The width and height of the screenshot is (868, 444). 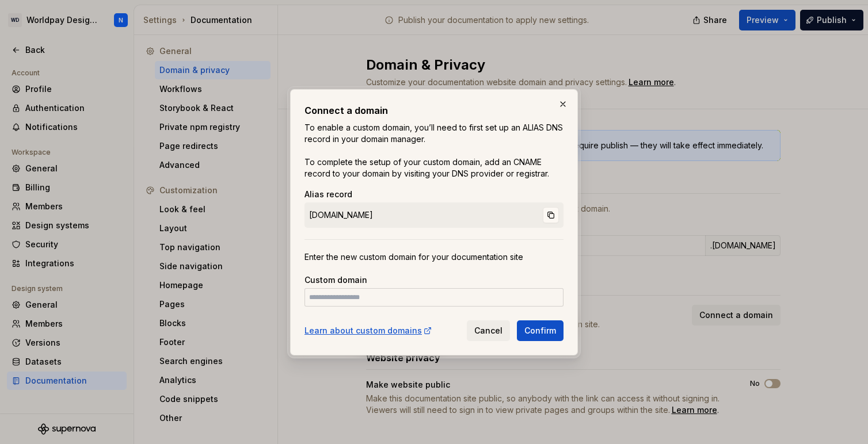 What do you see at coordinates (434, 111) in the screenshot?
I see `h2: Connect a domain` at bounding box center [434, 111].